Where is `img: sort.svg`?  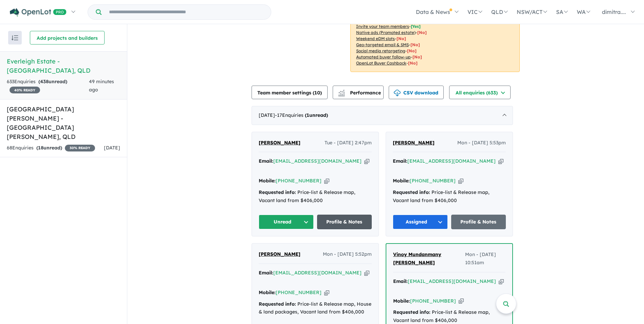
img: sort.svg is located at coordinates (15, 38).